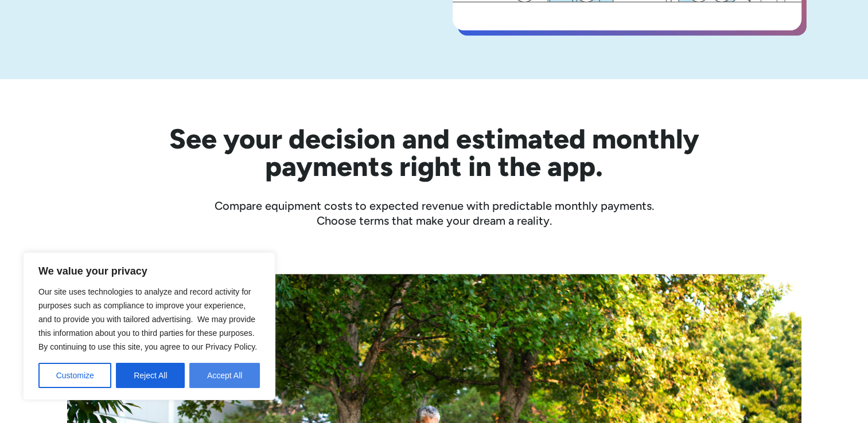 This screenshot has height=423, width=868. What do you see at coordinates (150, 375) in the screenshot?
I see `button: Reject All` at bounding box center [150, 375].